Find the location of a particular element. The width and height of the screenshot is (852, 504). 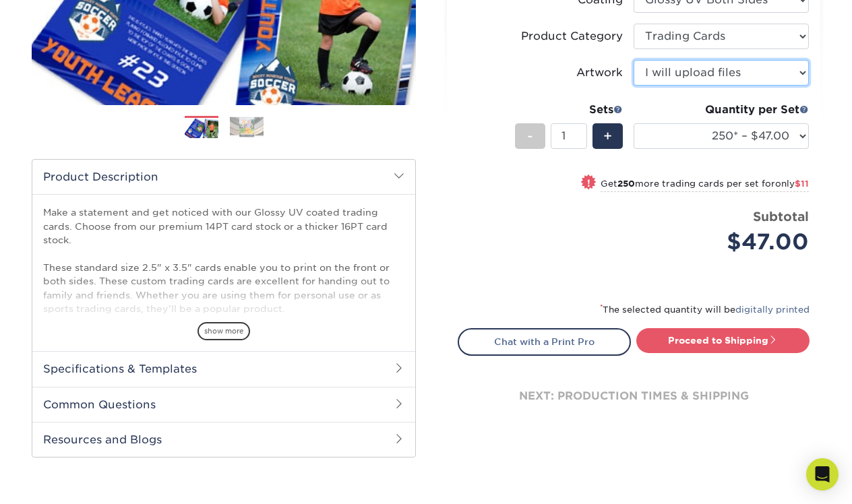

div: $47.00 is located at coordinates (726, 242).